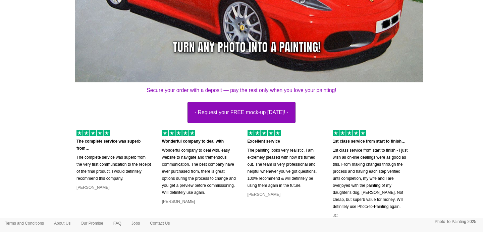 The image size is (483, 232). Describe the element at coordinates (114, 145) in the screenshot. I see `p: The complete service was superb from…` at that location.